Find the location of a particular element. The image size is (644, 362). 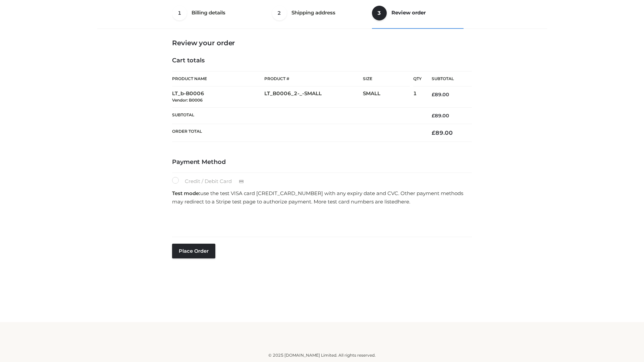

label: Credit / Debit Card is located at coordinates (212, 181).